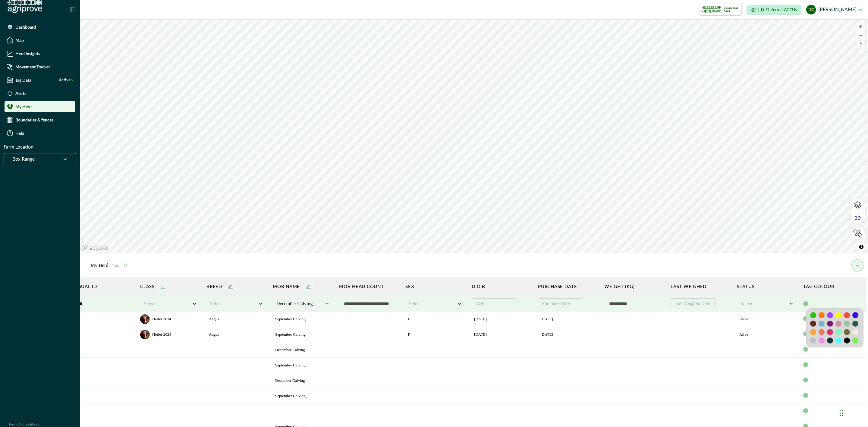 This screenshot has width=868, height=427. Describe the element at coordinates (27, 54) in the screenshot. I see `p: Herd Insights` at that location.